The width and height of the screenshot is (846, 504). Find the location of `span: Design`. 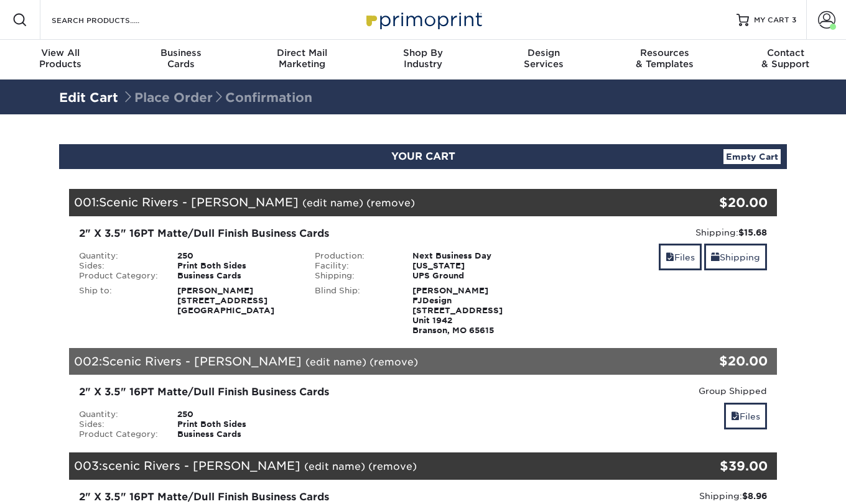

span: Design is located at coordinates (544, 53).